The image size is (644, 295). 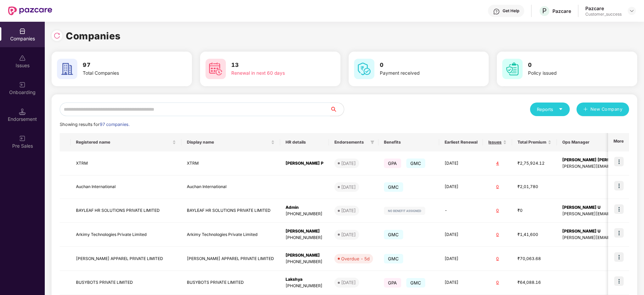 I want to click on th: Registered name, so click(x=126, y=142).